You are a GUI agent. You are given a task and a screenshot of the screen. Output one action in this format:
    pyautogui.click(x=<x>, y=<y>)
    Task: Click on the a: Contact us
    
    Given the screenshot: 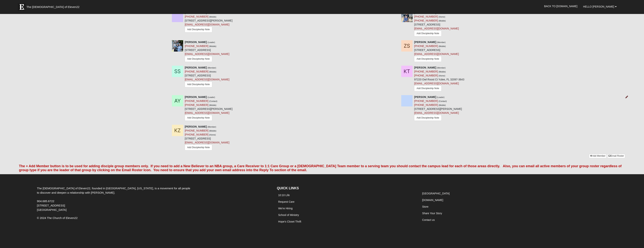 What is the action you would take?
    pyautogui.click(x=428, y=220)
    